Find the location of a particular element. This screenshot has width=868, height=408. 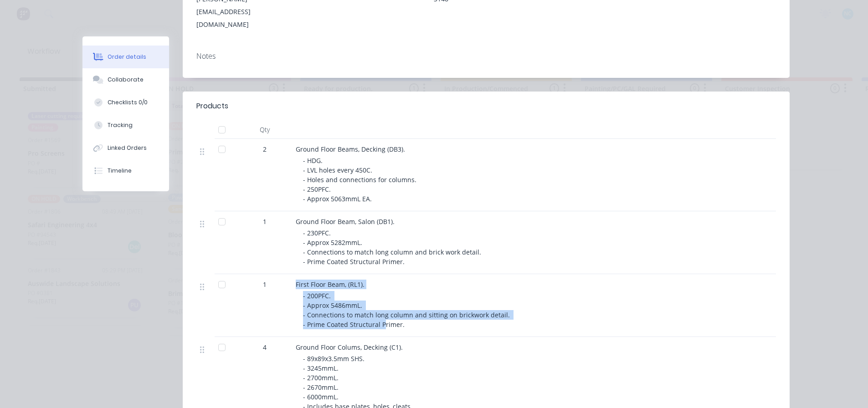

button: Tracking is located at coordinates (126, 125).